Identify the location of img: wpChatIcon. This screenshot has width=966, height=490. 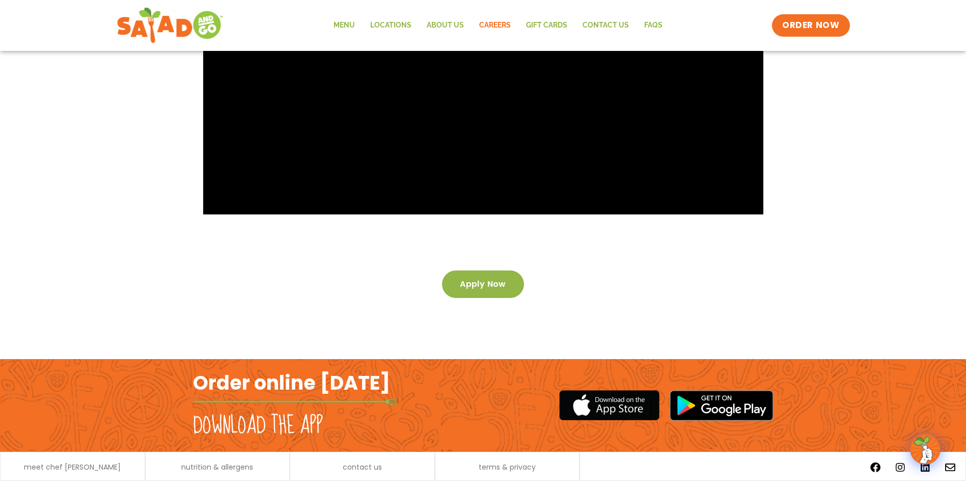
(925, 449).